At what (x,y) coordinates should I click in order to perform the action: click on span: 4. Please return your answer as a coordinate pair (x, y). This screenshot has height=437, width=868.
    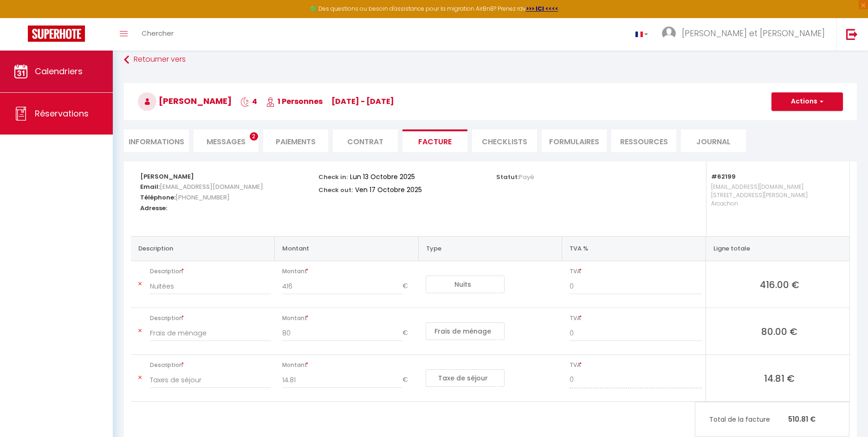
    Looking at the image, I should click on (249, 101).